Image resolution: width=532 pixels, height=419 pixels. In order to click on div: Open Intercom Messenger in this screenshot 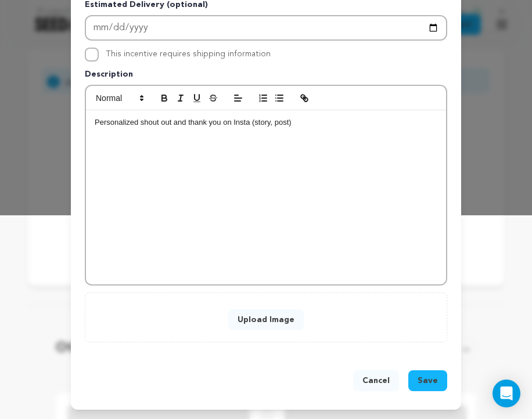, I will do `click(506, 393)`.